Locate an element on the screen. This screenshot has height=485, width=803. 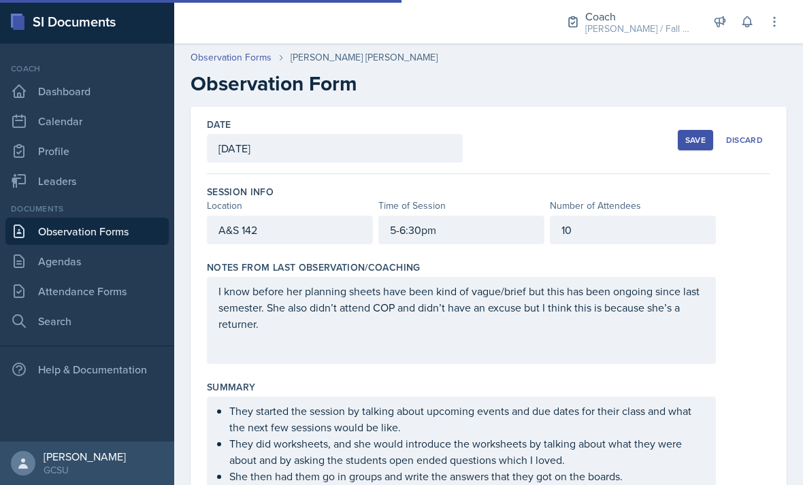
p: She then had them go in groups and write the answers that they got on the boards. is located at coordinates (467, 476).